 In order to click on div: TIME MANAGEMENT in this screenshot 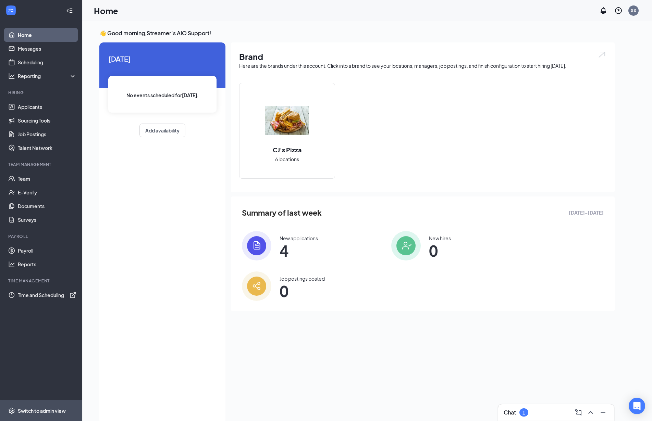, I will do `click(41, 281)`.